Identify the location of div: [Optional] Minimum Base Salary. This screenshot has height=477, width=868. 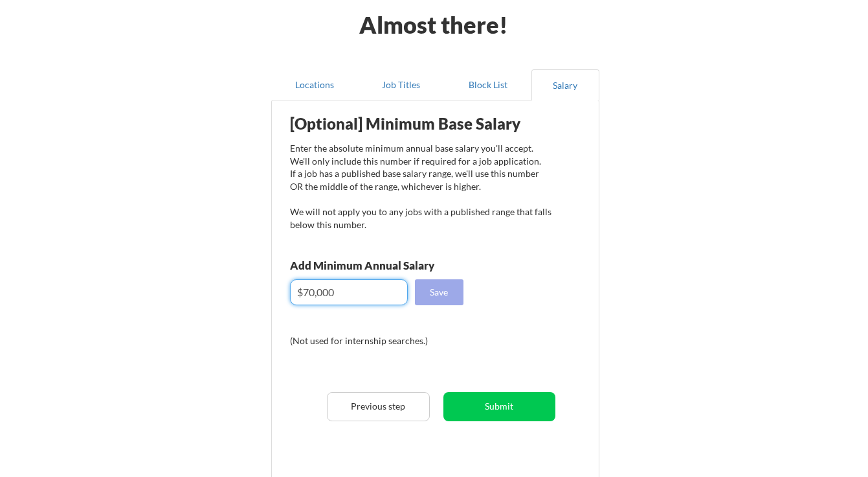
(421, 124).